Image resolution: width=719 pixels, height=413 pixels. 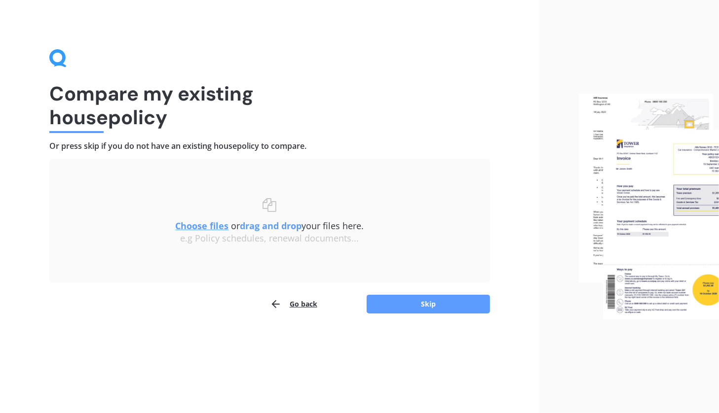 What do you see at coordinates (269, 239) in the screenshot?
I see `div: e.g Policy schedules, renewal documents...` at bounding box center [269, 239].